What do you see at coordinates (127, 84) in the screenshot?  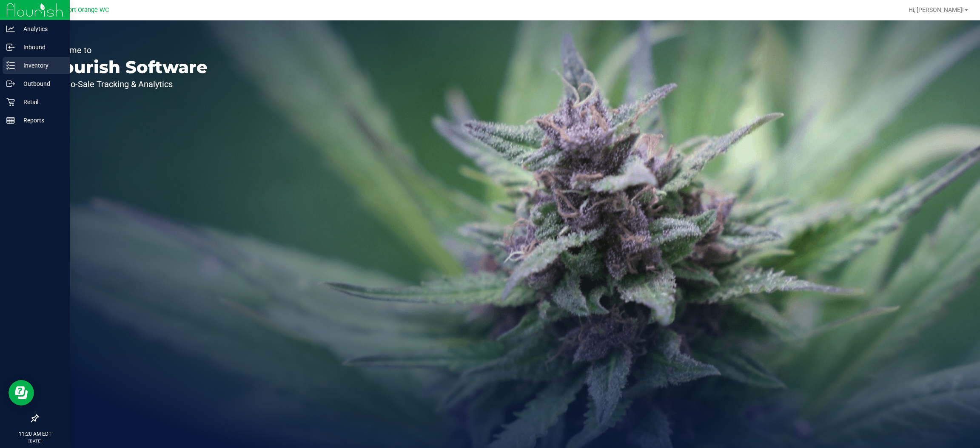 I see `p: Seed-to-Sale Tracking & Analytics` at bounding box center [127, 84].